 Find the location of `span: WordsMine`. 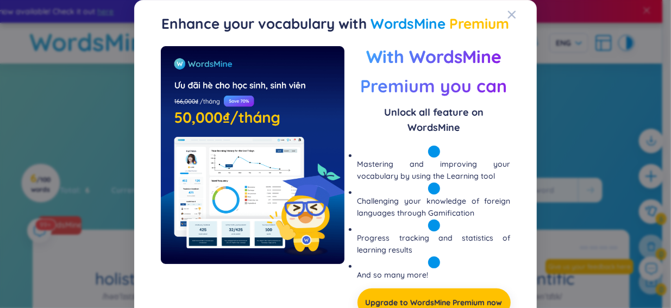

span: WordsMine is located at coordinates (409, 23).